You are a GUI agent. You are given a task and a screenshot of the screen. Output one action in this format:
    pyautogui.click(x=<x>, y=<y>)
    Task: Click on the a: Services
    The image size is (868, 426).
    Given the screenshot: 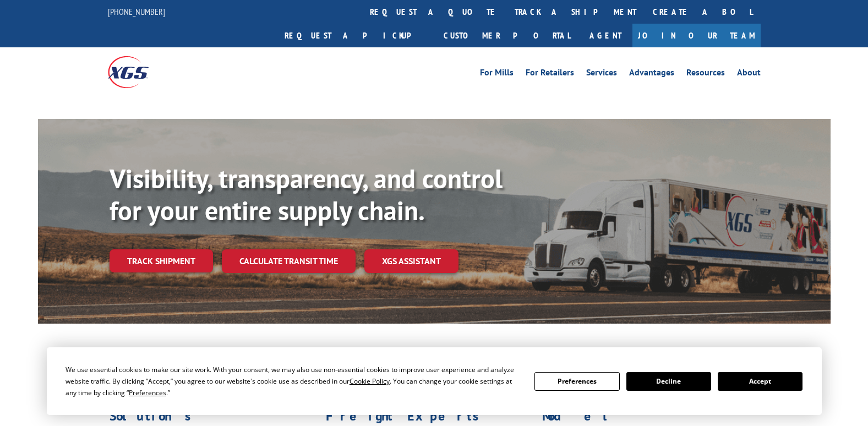 What is the action you would take?
    pyautogui.click(x=601, y=74)
    